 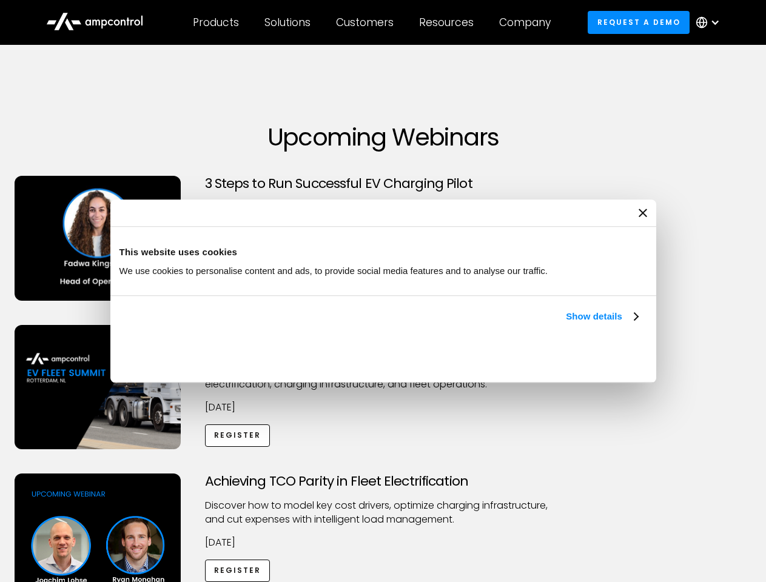 What do you see at coordinates (383, 137) in the screenshot?
I see `h1: Upcoming Webinars` at bounding box center [383, 137].